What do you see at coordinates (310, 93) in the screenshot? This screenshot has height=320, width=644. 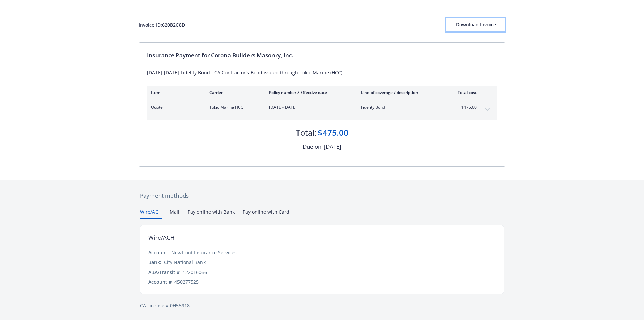 I see `div: Policy number / Effective date` at bounding box center [310, 93].